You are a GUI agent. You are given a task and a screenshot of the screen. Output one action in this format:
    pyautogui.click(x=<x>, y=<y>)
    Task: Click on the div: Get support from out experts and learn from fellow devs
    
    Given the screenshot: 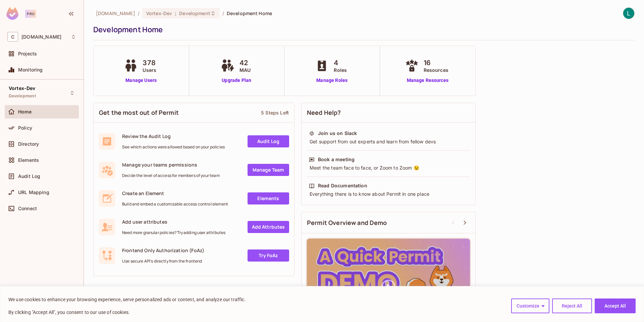 What is the action you would take?
    pyautogui.click(x=388, y=142)
    